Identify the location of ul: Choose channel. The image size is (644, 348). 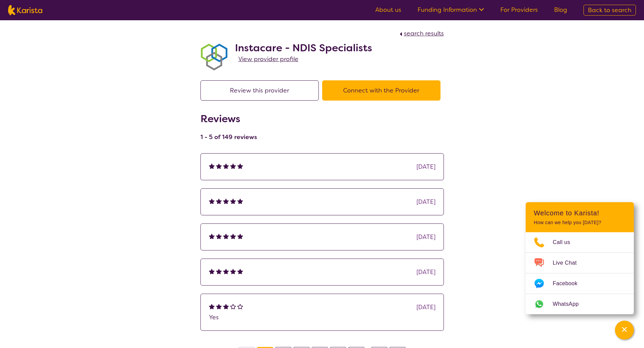
(579, 273).